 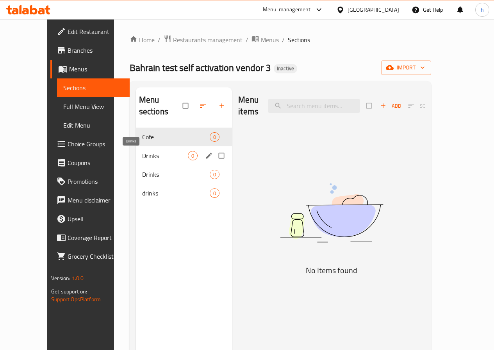 What do you see at coordinates (95, 144) in the screenshot?
I see `span: Choice Groups` at bounding box center [95, 144].